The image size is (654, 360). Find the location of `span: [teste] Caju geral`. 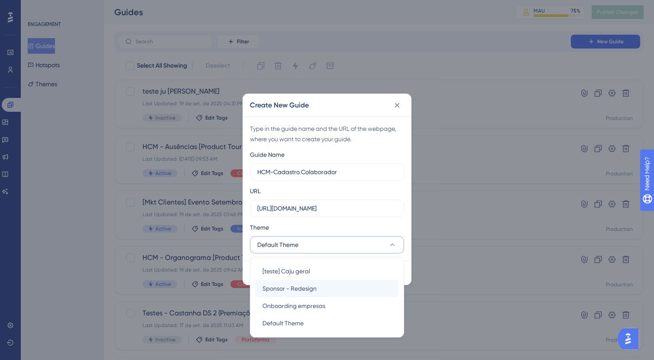

span: [teste] Caju geral is located at coordinates (286, 271).